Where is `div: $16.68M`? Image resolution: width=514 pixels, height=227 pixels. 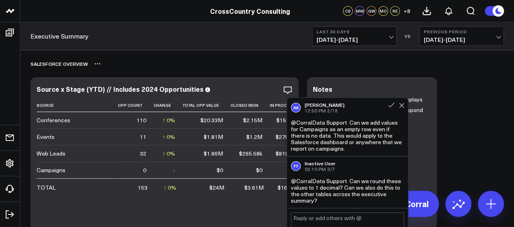
div: $16.68M is located at coordinates (289, 188).